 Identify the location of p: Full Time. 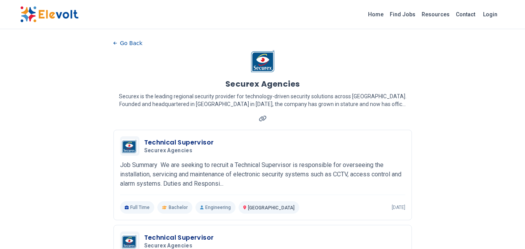
(137, 208).